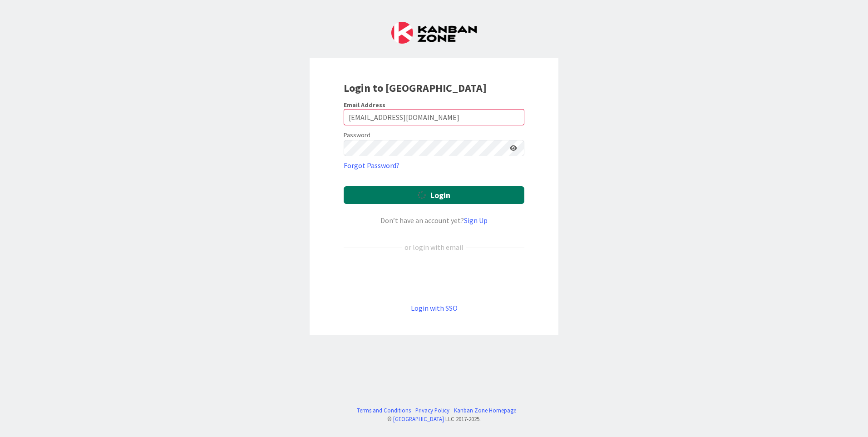  What do you see at coordinates (434, 33) in the screenshot?
I see `img: Kanban Zone` at bounding box center [434, 33].